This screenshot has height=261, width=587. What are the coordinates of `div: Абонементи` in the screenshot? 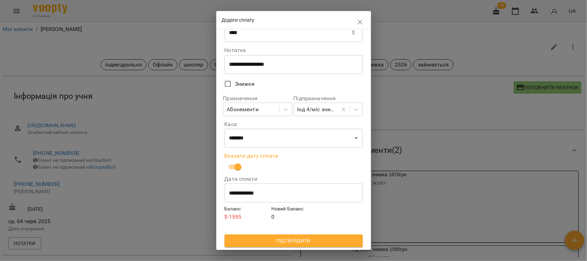 It's located at (243, 109).